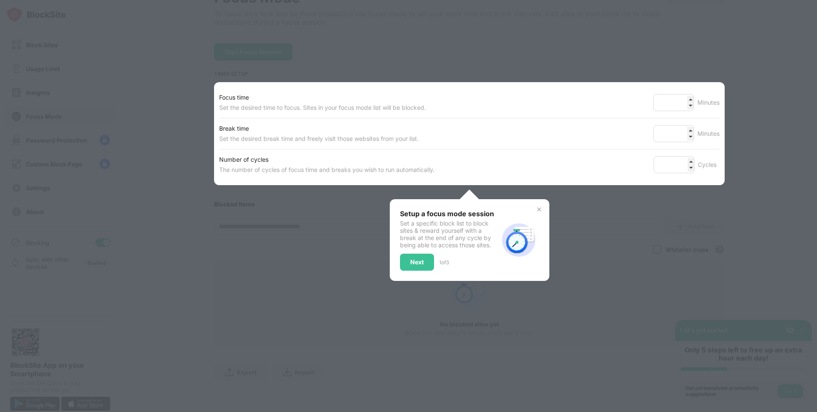 Image resolution: width=817 pixels, height=412 pixels. What do you see at coordinates (319, 139) in the screenshot?
I see `div: Set the desired break time and freely visit those websites from your list.` at bounding box center [319, 139].